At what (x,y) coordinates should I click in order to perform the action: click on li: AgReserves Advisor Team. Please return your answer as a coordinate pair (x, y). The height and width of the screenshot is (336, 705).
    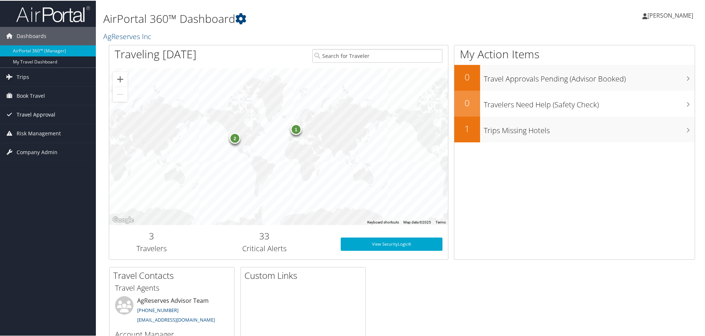
    Looking at the image, I should click on (172, 310).